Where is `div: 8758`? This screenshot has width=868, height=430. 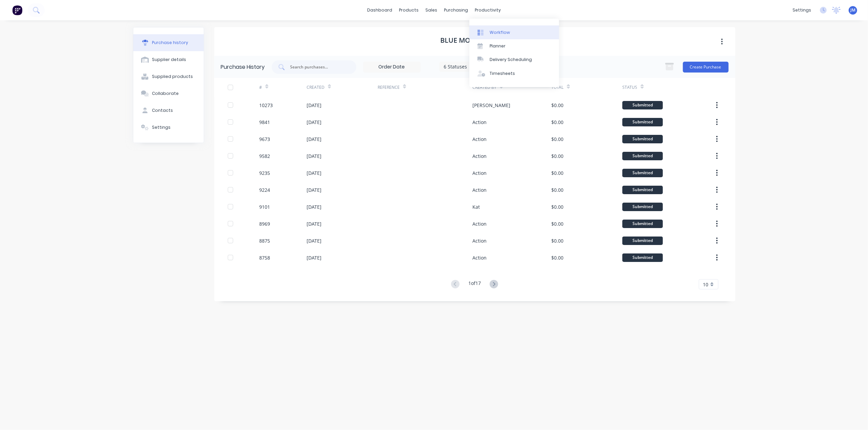 div: 8758 is located at coordinates (265, 258).